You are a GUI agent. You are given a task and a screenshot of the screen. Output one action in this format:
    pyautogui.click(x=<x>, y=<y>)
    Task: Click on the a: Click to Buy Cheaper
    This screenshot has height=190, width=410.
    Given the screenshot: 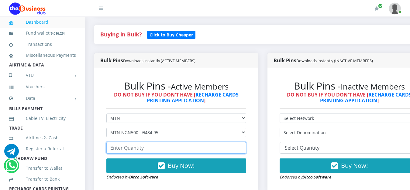 What is the action you would take?
    pyautogui.click(x=171, y=34)
    